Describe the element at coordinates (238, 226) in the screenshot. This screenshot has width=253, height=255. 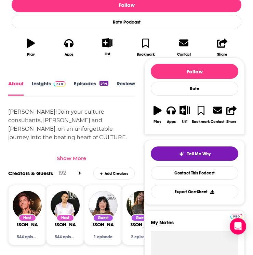
I see `div: Open Intercom Messenger` at that location.